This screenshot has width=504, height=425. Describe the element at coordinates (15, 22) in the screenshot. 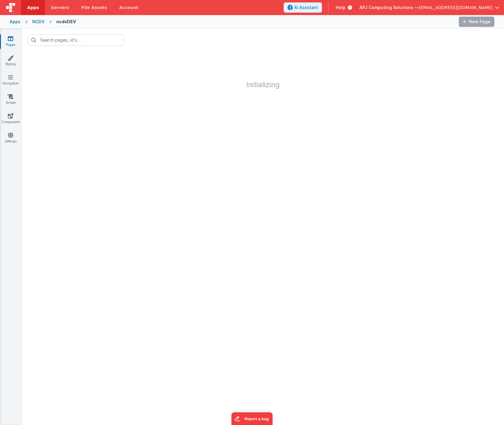

I see `div: Apps` at that location.